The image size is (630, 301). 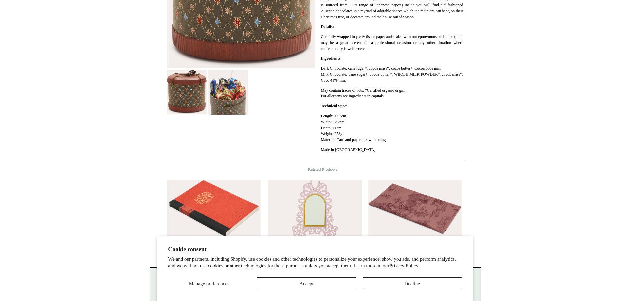 I want to click on img: Toile de Jouy Tissue Paper, Red, so click(x=415, y=210).